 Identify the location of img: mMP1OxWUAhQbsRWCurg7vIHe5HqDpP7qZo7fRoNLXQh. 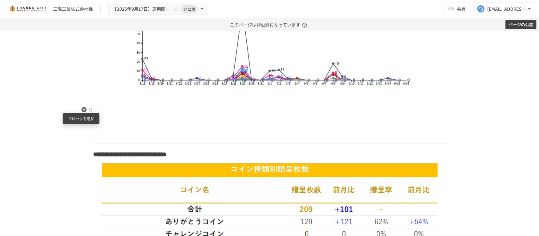
(28, 9).